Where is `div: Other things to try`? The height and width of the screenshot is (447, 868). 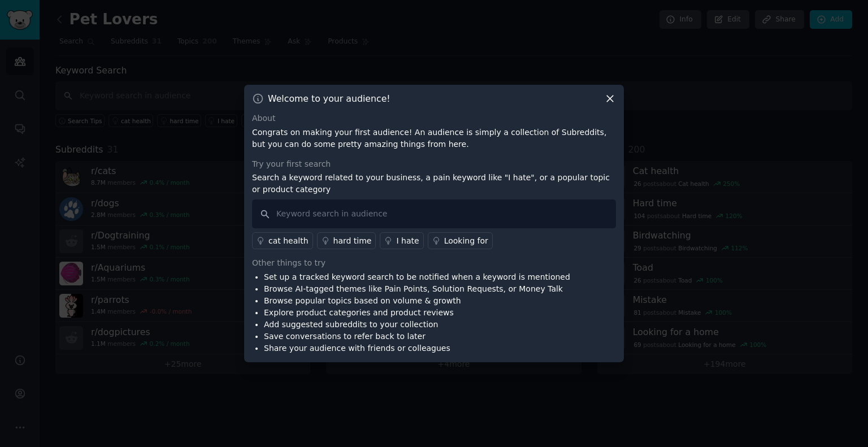 div: Other things to try is located at coordinates (434, 263).